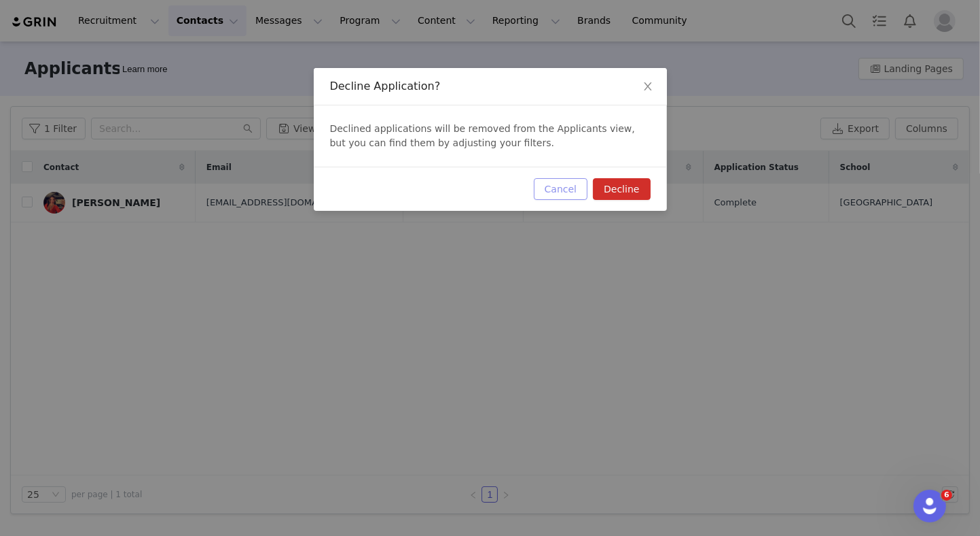 The height and width of the screenshot is (536, 980). I want to click on button: Close, so click(648, 87).